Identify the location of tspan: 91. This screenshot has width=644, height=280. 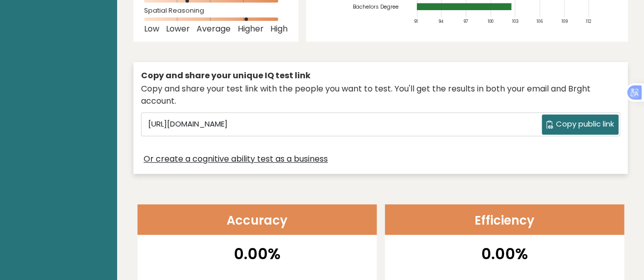
(416, 21).